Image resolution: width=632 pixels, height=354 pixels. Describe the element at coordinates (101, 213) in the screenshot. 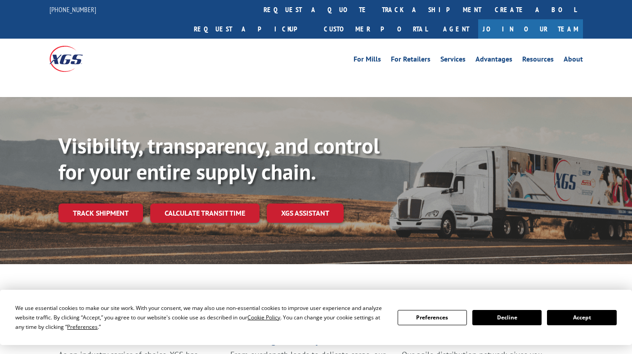

I see `a: Track shipment` at that location.